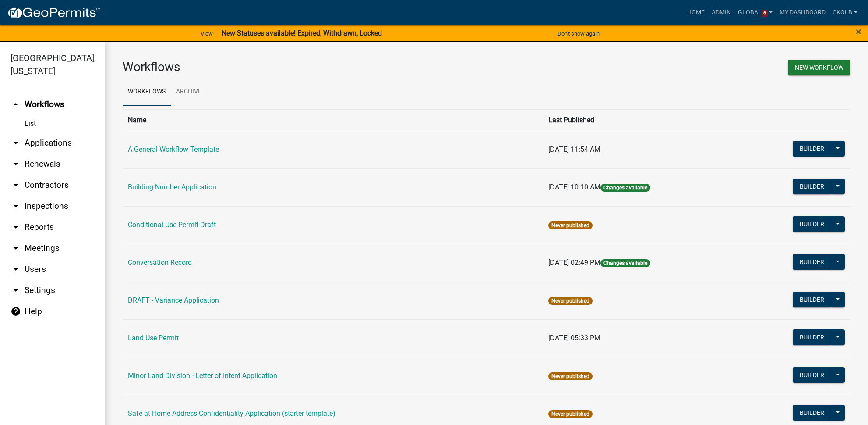 The height and width of the screenshot is (425, 868). What do you see at coordinates (696, 13) in the screenshot?
I see `a: Home` at bounding box center [696, 13].